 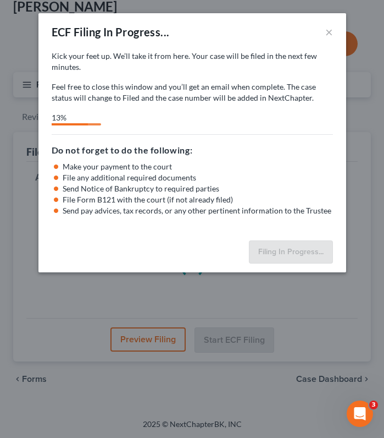 I want to click on div: ECF Filing In Progress..., so click(x=111, y=32).